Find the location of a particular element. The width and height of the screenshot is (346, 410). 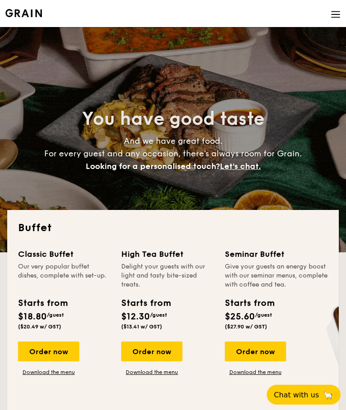

div: Our very popular buffet dishes, complete with set-up. is located at coordinates (64, 276).